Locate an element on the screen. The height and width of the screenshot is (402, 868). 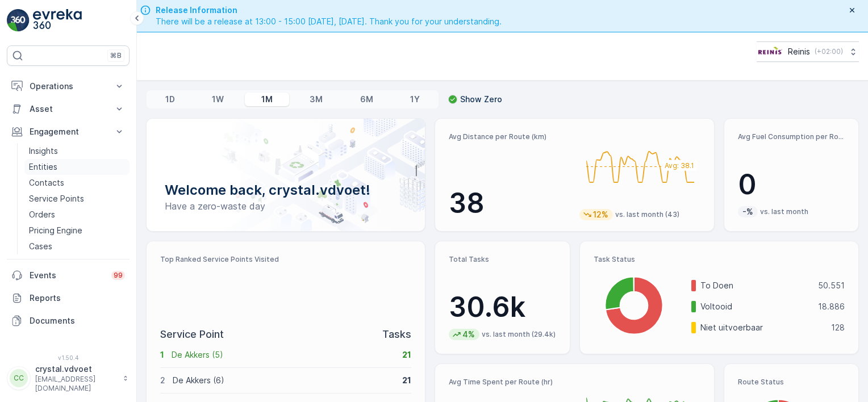
img: logo is located at coordinates (18, 20).